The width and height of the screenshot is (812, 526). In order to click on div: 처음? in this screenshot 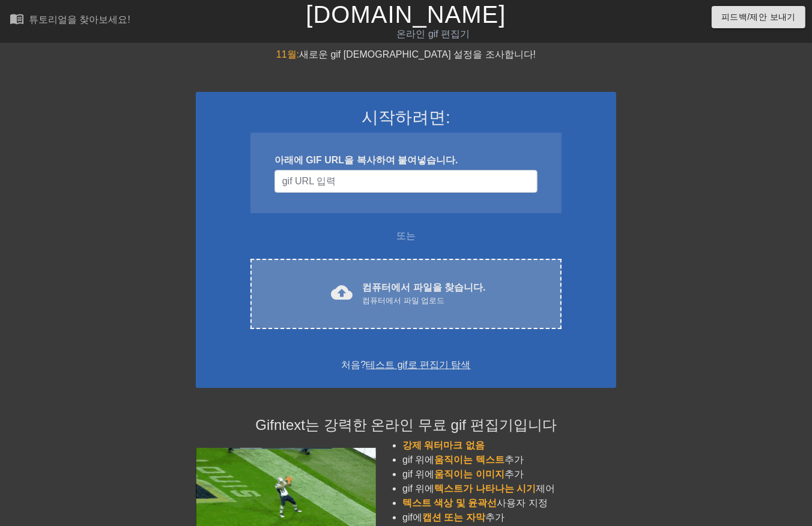, I will do `click(406, 365)`.